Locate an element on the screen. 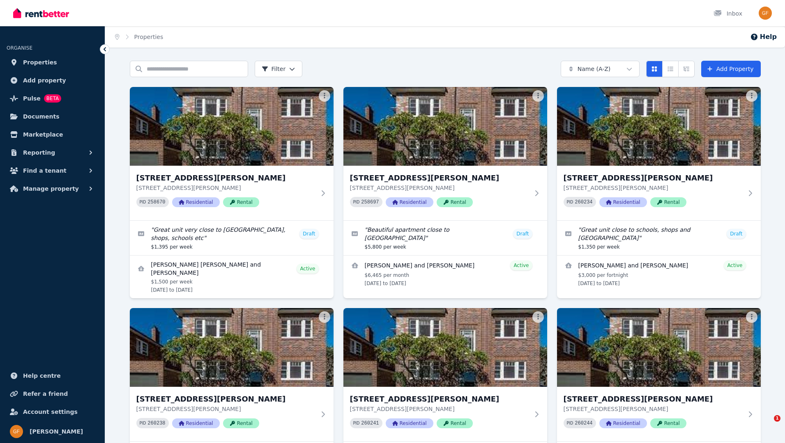 Image resolution: width=785 pixels, height=443 pixels. button: Card view is located at coordinates (654, 69).